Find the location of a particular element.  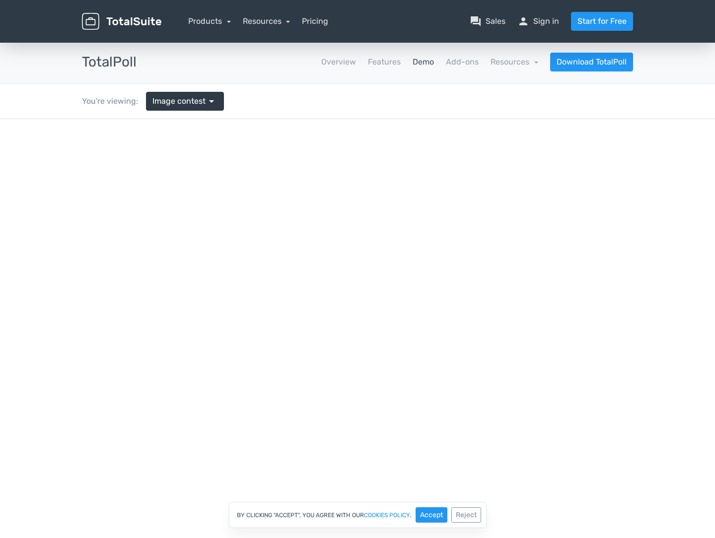

a: question_answerSales is located at coordinates (487, 21).